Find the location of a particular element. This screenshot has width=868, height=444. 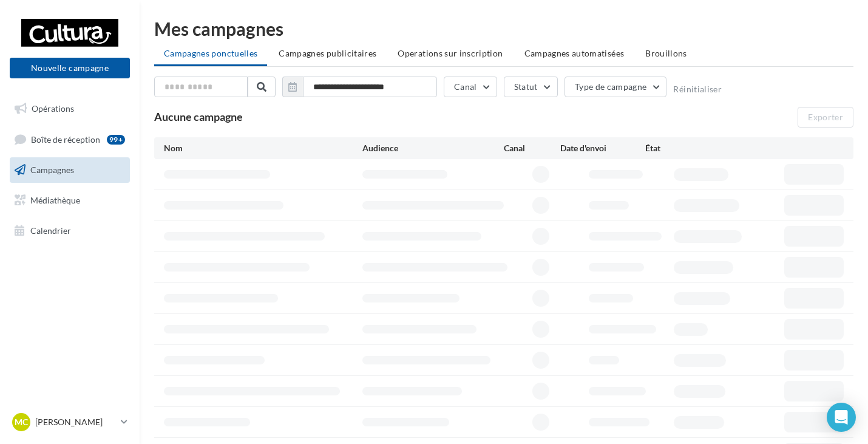

div: Canal is located at coordinates (531, 148).